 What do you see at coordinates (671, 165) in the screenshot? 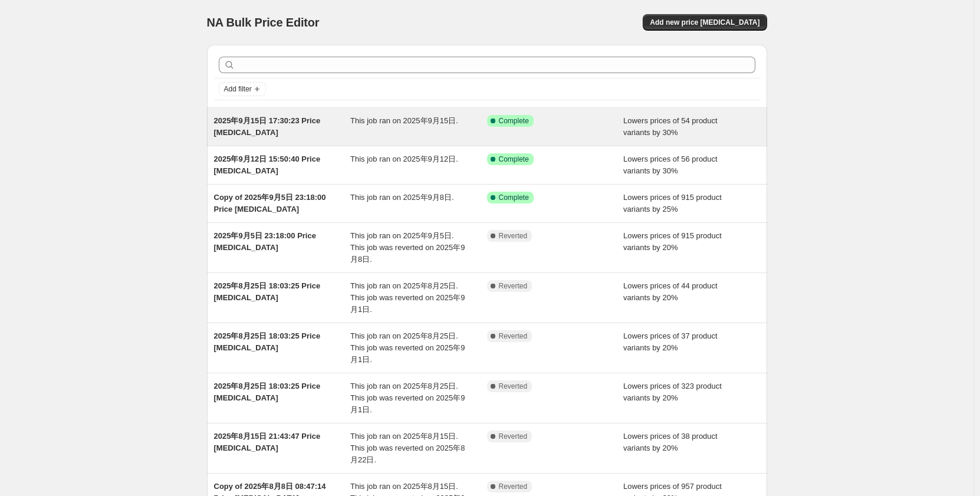
I see `span: Lowers prices of 56 product variants by 30%` at bounding box center [671, 165].